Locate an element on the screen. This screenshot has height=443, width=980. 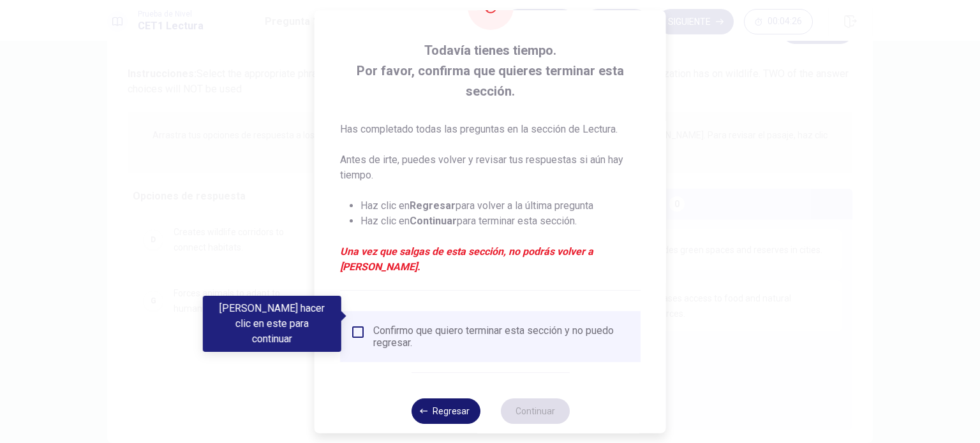
strong: Continuar is located at coordinates (433, 221).